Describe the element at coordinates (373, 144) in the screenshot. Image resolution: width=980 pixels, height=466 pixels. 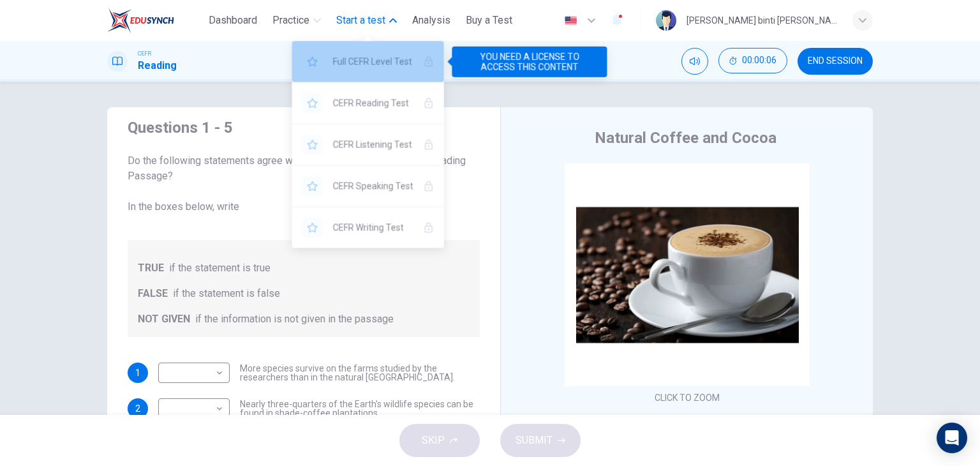
I see `span: CEFR Listening Test` at that location.